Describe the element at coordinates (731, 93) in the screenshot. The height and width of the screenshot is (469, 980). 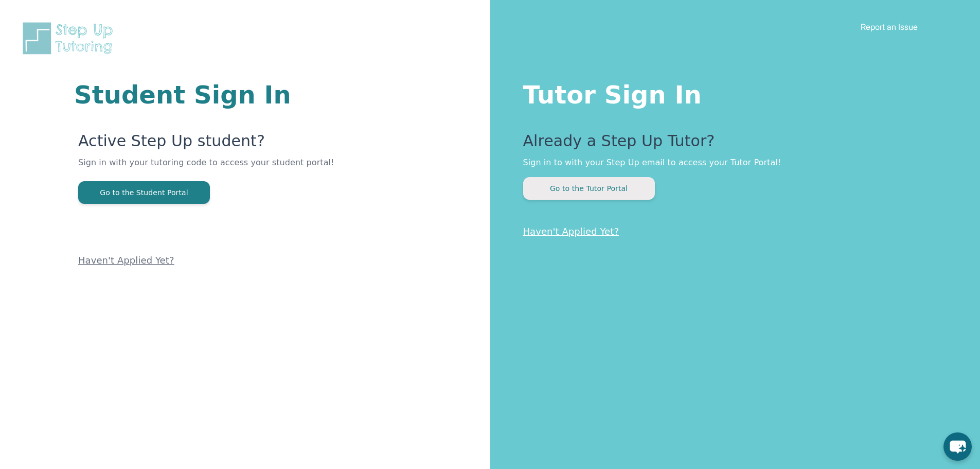
I see `h1: Tutor Sign In` at that location.